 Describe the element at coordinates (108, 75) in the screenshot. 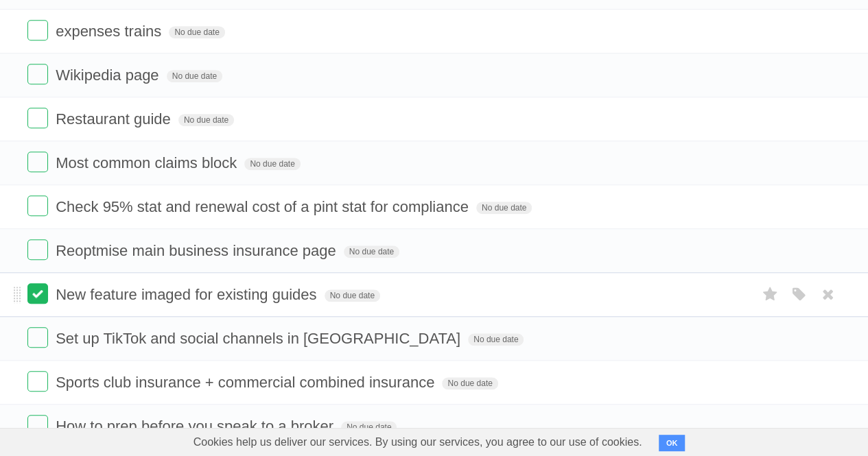

I see `span: Wikipedia page` at that location.